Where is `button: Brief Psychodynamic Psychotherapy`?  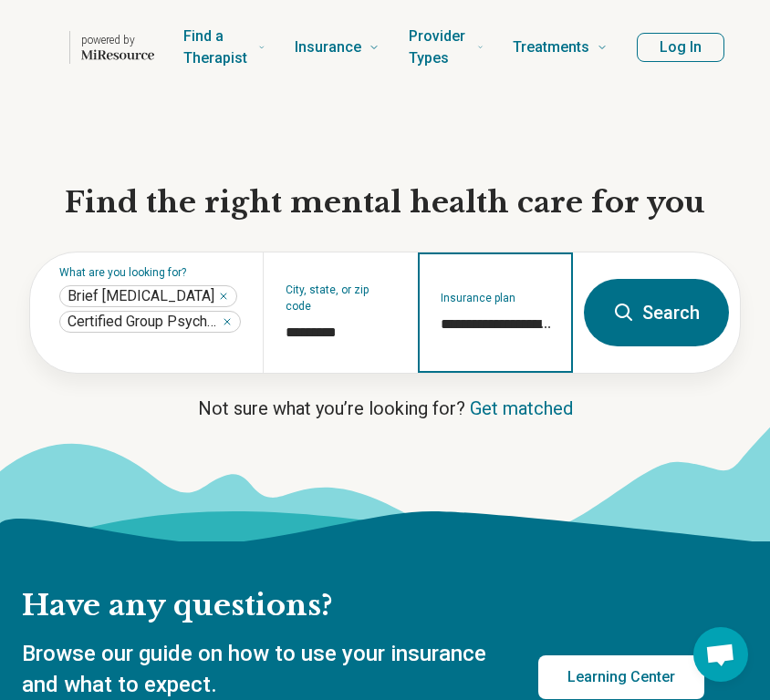 button: Brief Psychodynamic Psychotherapy is located at coordinates (224, 296).